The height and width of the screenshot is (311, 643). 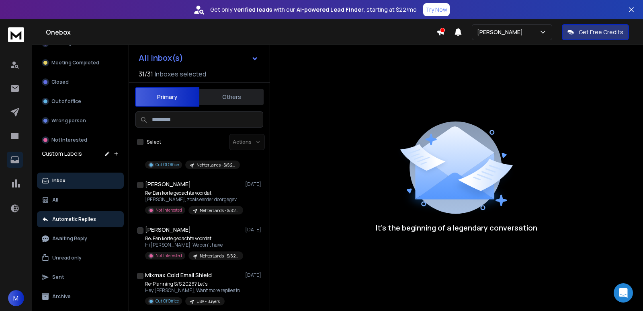 What do you see at coordinates (180, 74) in the screenshot?
I see `h3: Inboxes selected` at bounding box center [180, 74].